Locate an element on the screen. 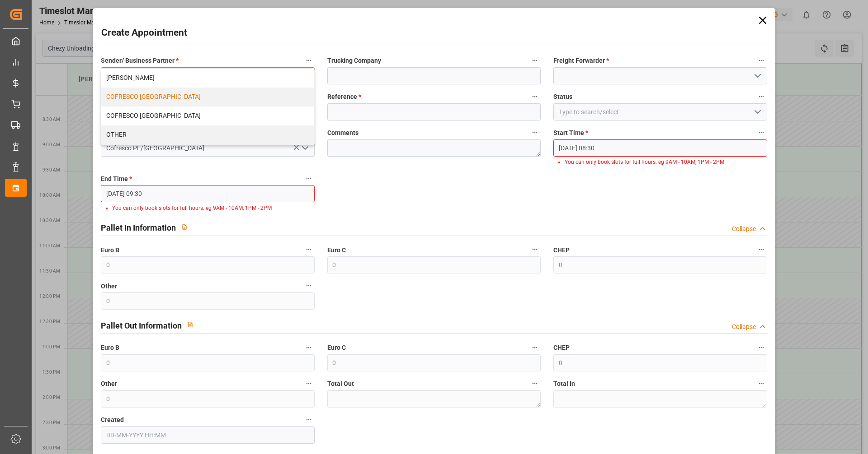  button: Total In is located at coordinates (761, 383).